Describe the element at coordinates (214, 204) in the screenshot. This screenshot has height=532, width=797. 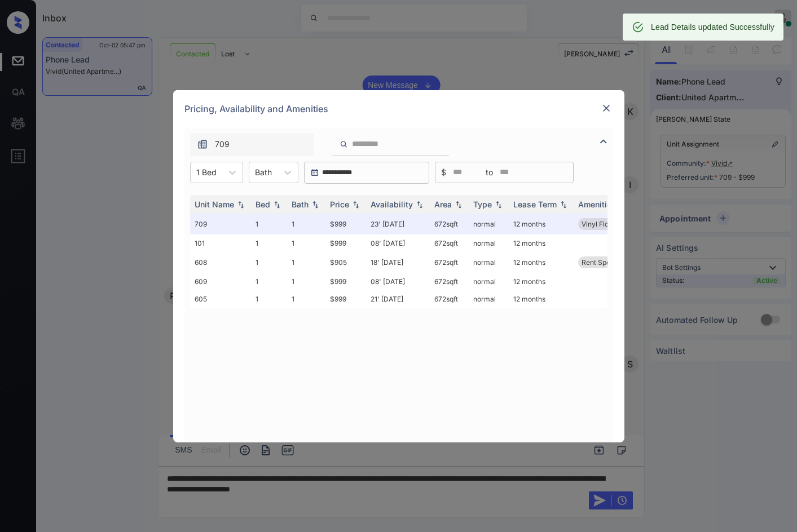
I see `div: Unit Name` at that location.